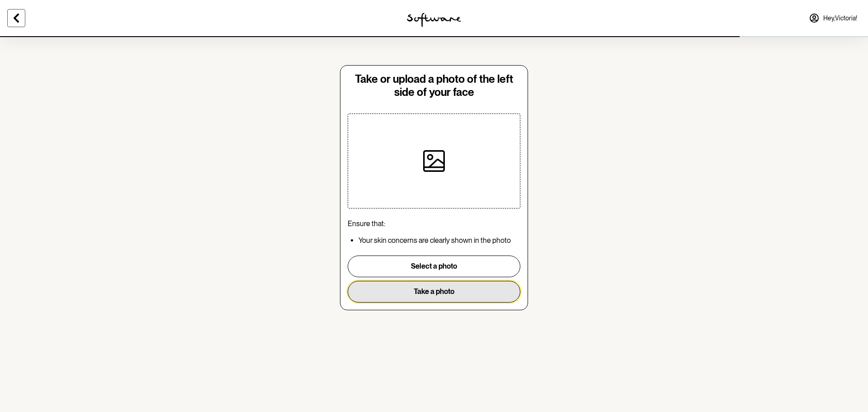  Describe the element at coordinates (434, 20) in the screenshot. I see `img: software logo` at that location.